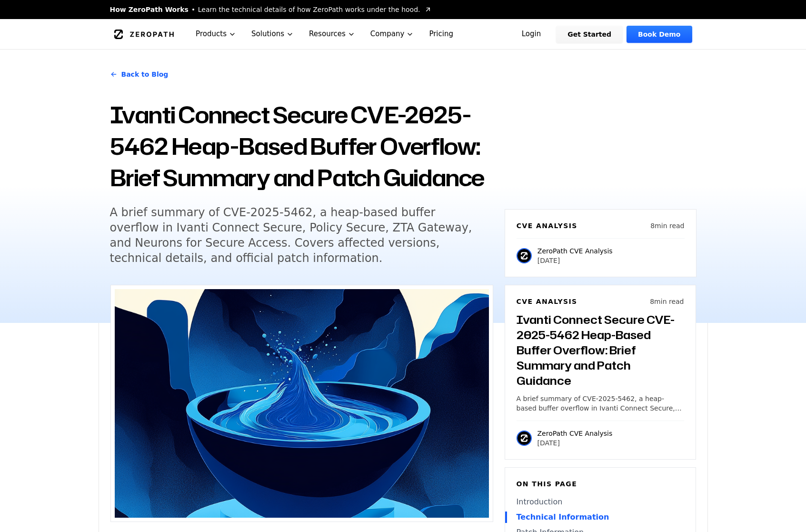 The image size is (806, 532). Describe the element at coordinates (600, 502) in the screenshot. I see `a: Introduction` at that location.